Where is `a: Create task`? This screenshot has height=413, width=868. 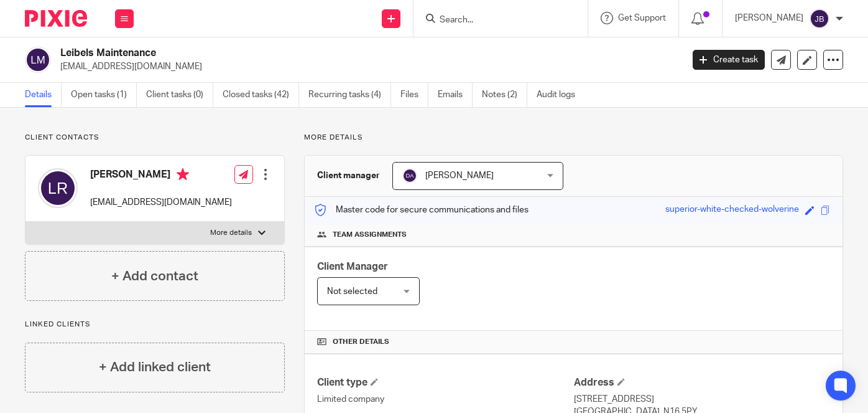 a: Create task is located at coordinates (729, 60).